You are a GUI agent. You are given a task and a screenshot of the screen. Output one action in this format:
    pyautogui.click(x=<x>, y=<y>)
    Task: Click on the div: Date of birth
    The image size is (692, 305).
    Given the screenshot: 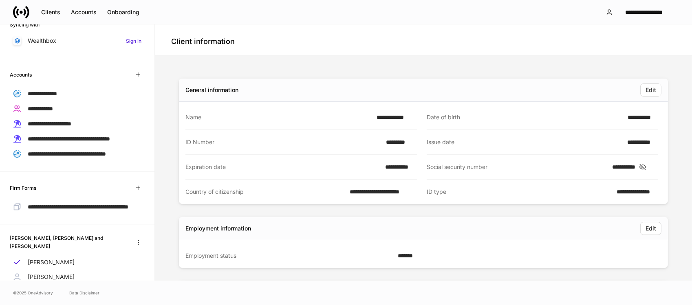 What is the action you would take?
    pyautogui.click(x=525, y=117)
    